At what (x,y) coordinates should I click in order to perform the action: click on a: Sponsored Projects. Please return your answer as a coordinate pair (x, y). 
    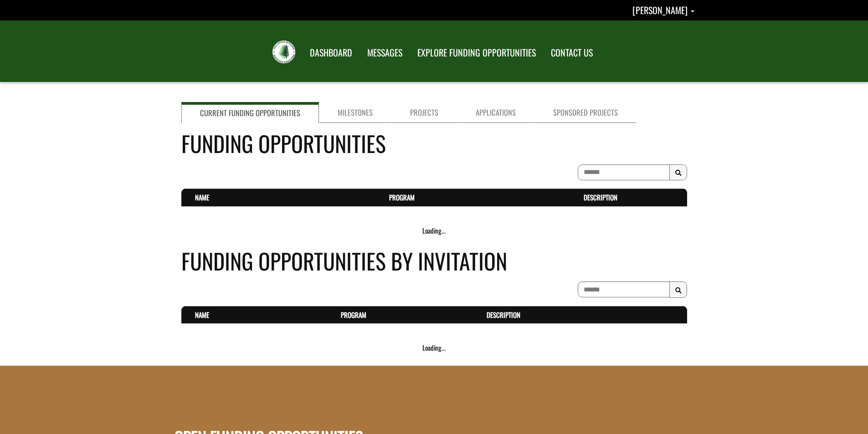
    Looking at the image, I should click on (586, 113).